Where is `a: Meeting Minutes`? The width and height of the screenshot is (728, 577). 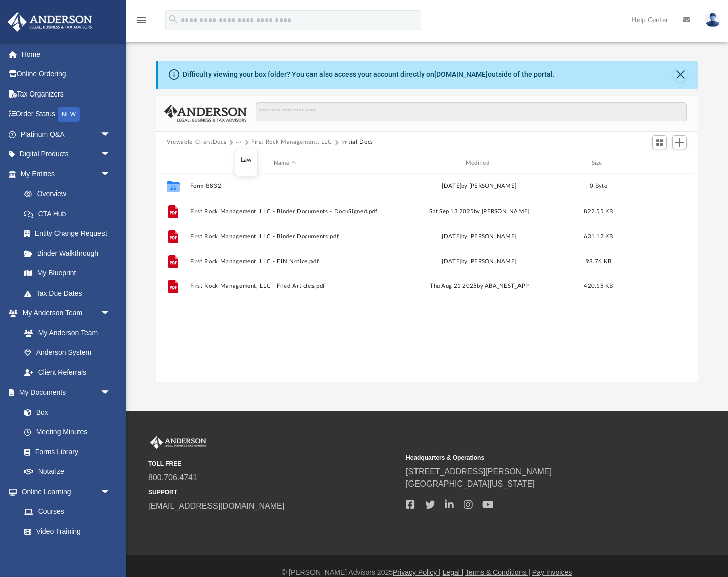
a: Meeting Minutes is located at coordinates (67, 432).